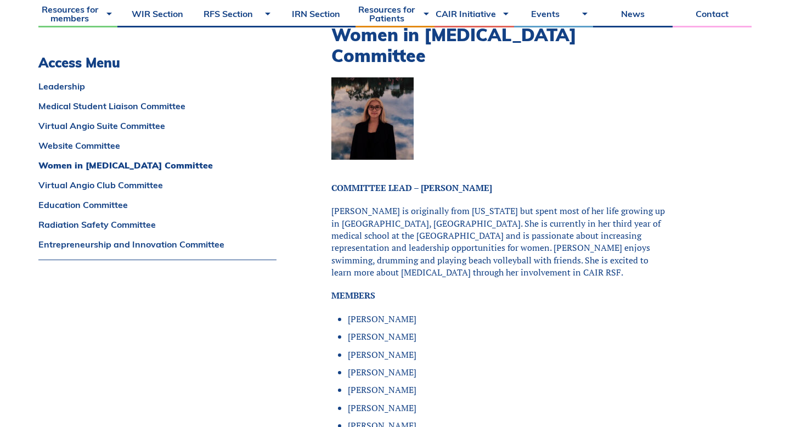 The width and height of the screenshot is (790, 427). Describe the element at coordinates (157, 205) in the screenshot. I see `a: Education Committee` at that location.